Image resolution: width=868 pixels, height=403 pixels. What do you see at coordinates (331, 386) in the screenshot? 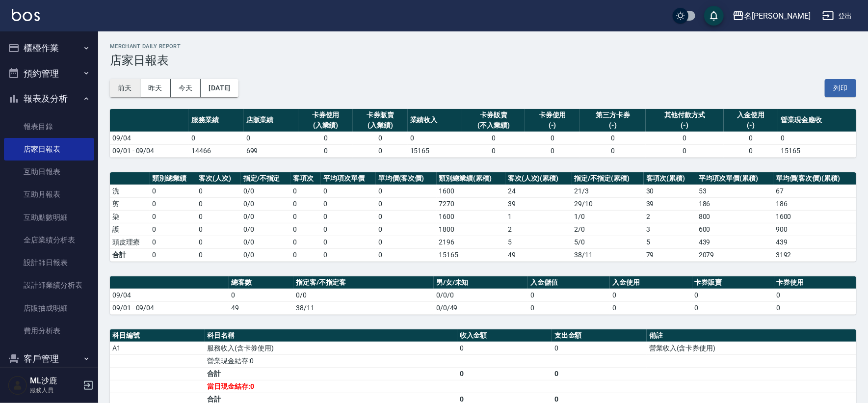
I see `td: 當日現金結存:0` at bounding box center [331, 386].